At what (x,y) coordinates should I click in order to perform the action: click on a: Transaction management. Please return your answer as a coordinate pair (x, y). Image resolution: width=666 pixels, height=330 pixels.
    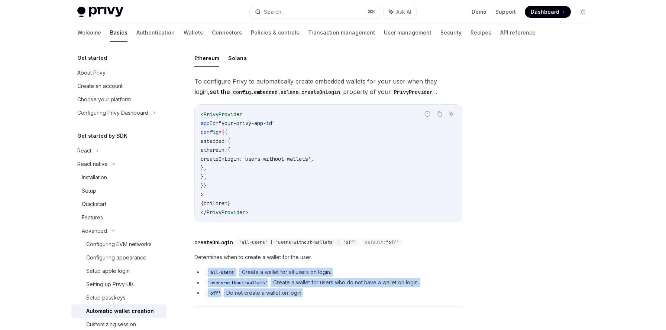
    Looking at the image, I should click on (342, 33).